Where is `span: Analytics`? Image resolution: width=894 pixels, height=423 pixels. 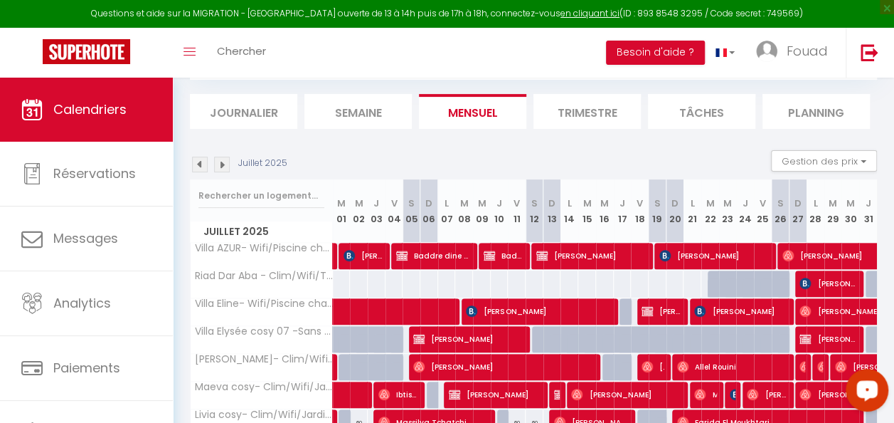 span: Analytics is located at coordinates (82, 302).